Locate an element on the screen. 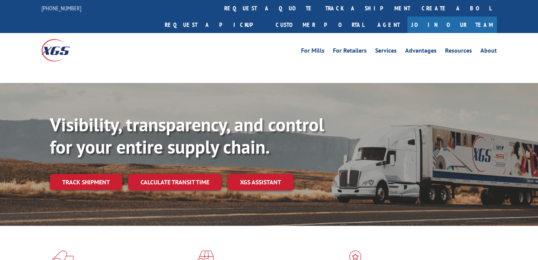 This screenshot has width=538, height=260. a: Request a pickup is located at coordinates (214, 25).